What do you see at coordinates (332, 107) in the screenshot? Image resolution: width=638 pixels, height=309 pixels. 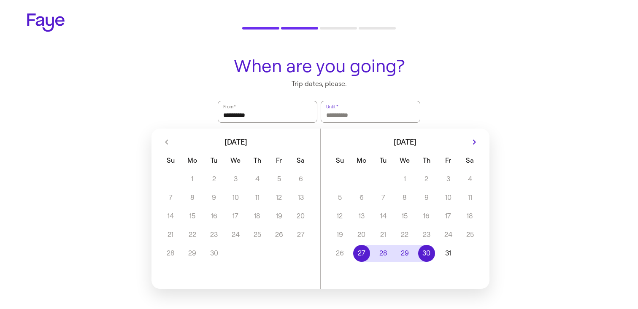 I see `label: Until` at bounding box center [332, 107].